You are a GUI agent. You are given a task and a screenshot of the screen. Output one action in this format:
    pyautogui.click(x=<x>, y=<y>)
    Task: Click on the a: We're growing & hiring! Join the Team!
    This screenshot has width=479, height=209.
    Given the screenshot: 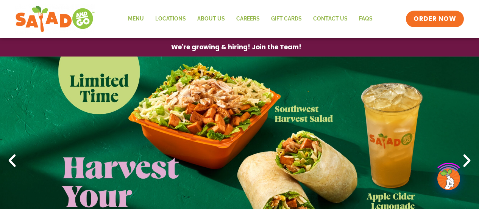 What is the action you would take?
    pyautogui.click(x=236, y=47)
    